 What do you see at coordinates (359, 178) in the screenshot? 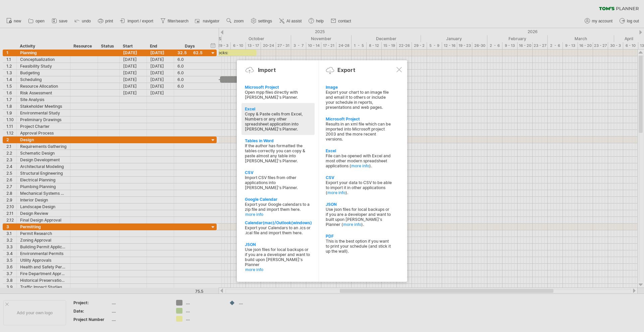
I see `div: CSV` at bounding box center [359, 178].